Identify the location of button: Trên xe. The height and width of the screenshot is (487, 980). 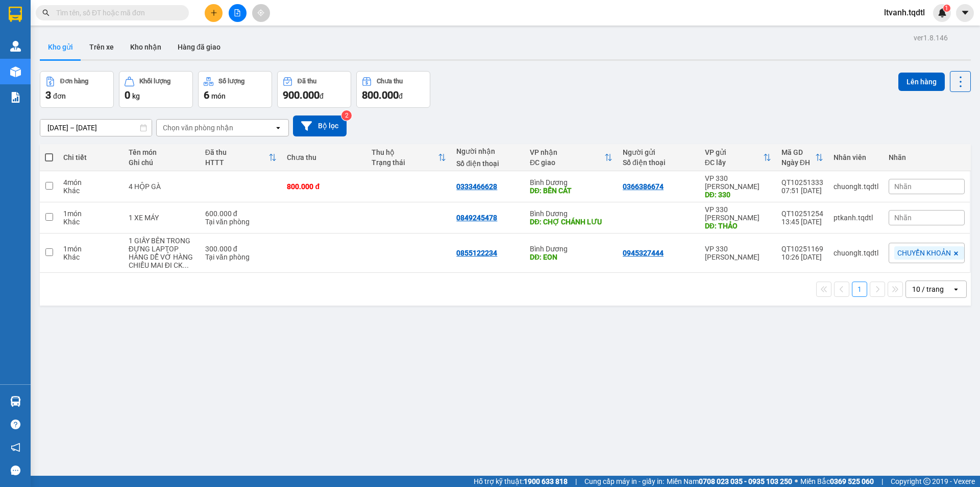
(102, 47).